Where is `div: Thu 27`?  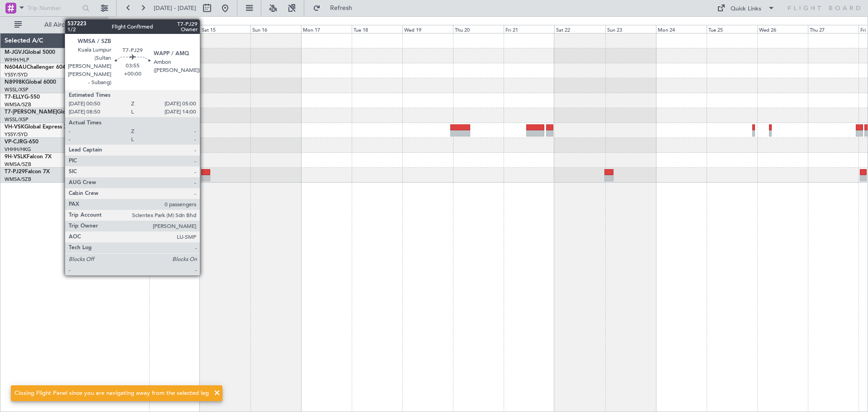
div: Thu 27 is located at coordinates (833, 29).